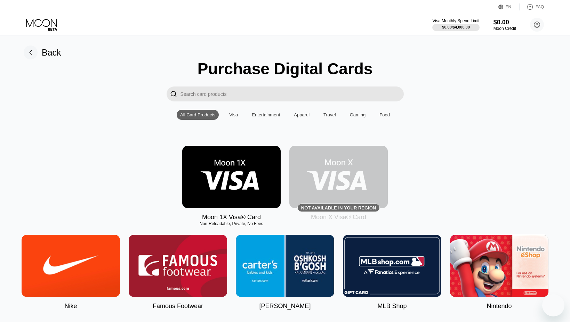 This screenshot has height=322, width=570. Describe the element at coordinates (178, 306) in the screenshot. I see `div: Famous Footwear` at that location.